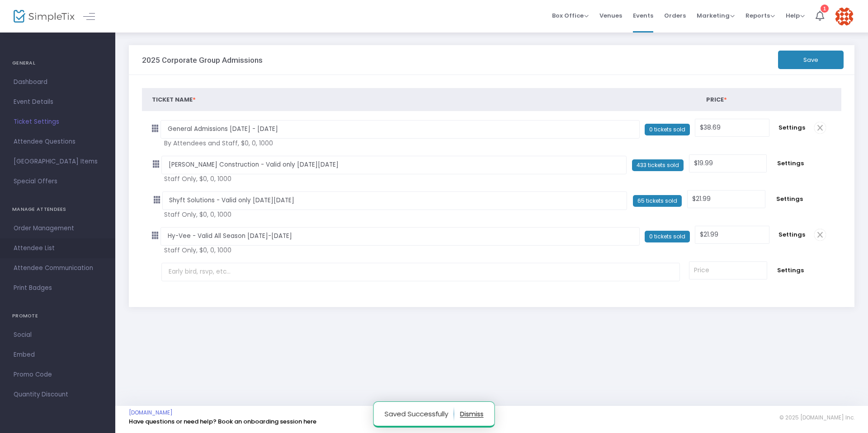 The height and width of the screenshot is (433, 868). Describe the element at coordinates (57, 316) in the screenshot. I see `h4: PROMOTE` at that location.